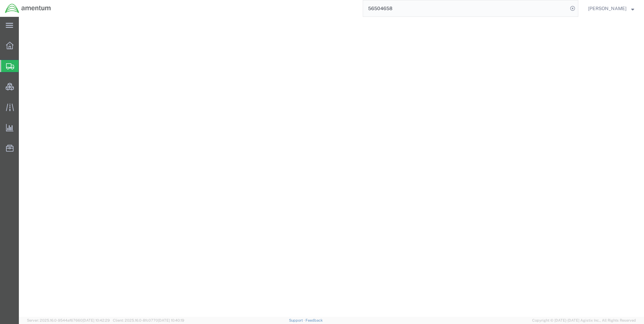 This screenshot has height=324, width=644. I want to click on a: Support, so click(297, 321).